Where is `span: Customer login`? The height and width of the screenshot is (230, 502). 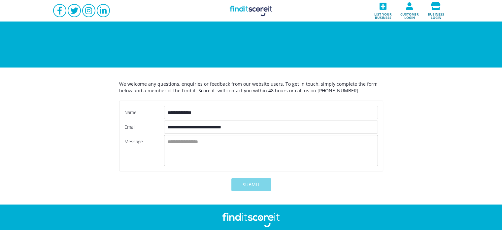
span: Customer login is located at coordinates (410, 15).